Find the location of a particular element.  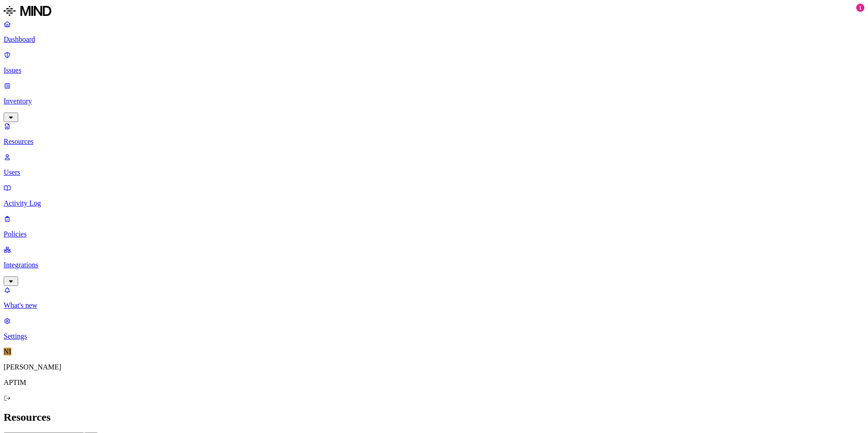

p: Dashboard is located at coordinates (434, 40).